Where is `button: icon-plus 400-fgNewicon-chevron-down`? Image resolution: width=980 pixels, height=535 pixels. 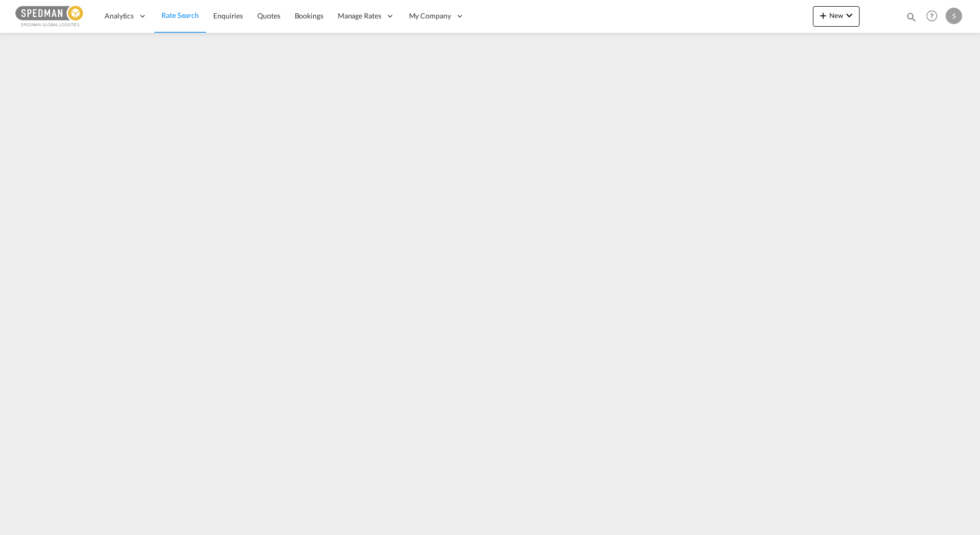
button: icon-plus 400-fgNewicon-chevron-down is located at coordinates (835, 16).